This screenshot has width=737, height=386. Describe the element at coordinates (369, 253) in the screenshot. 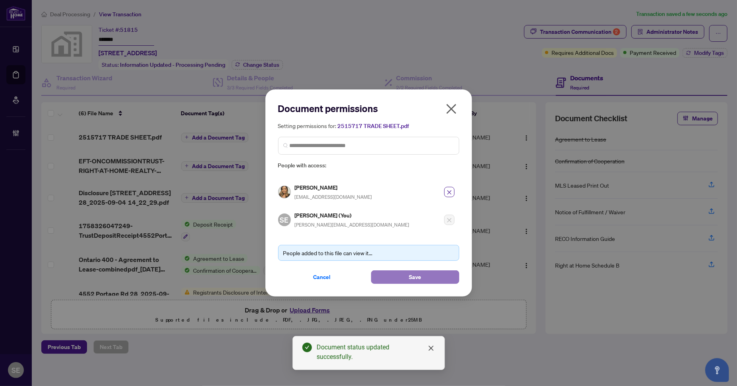

I see `div: People added to this file can view it...` at that location.